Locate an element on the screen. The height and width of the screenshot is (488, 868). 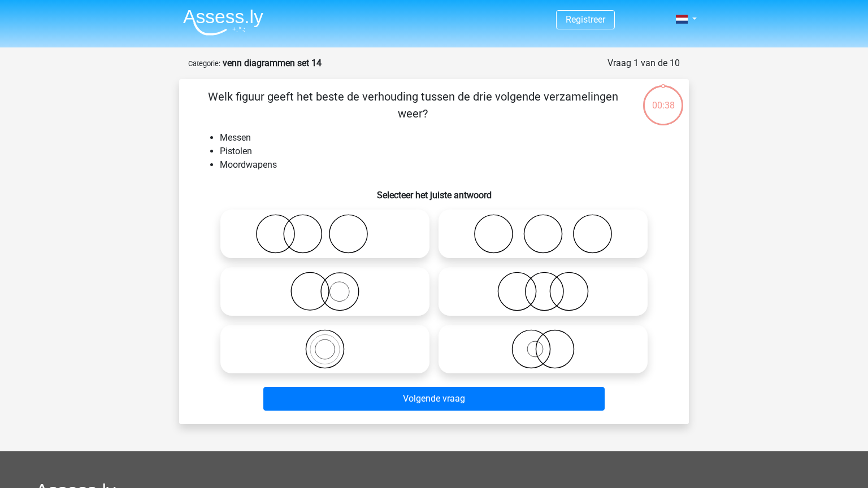
strong: venn diagrammen set 14 is located at coordinates (272, 63).